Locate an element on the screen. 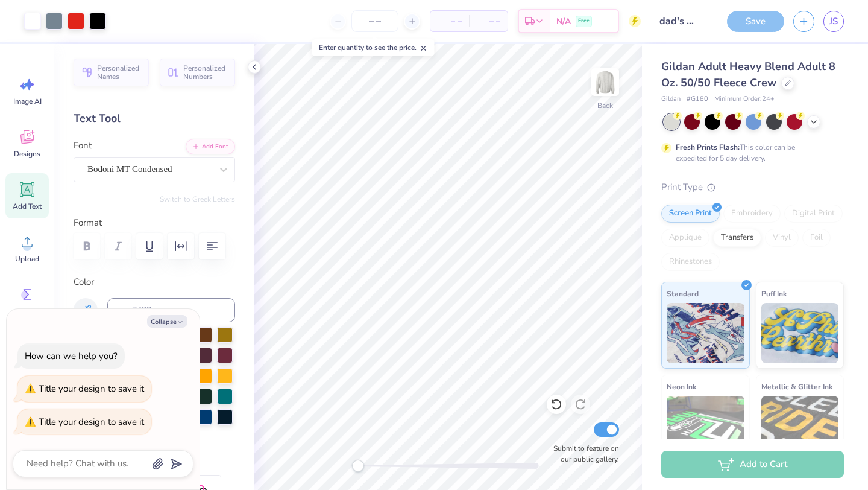 This screenshot has height=490, width=868. span: Gildan Adult Heavy Blend Adult 8 Oz. 50/50 Fleece Crew is located at coordinates (748, 74).